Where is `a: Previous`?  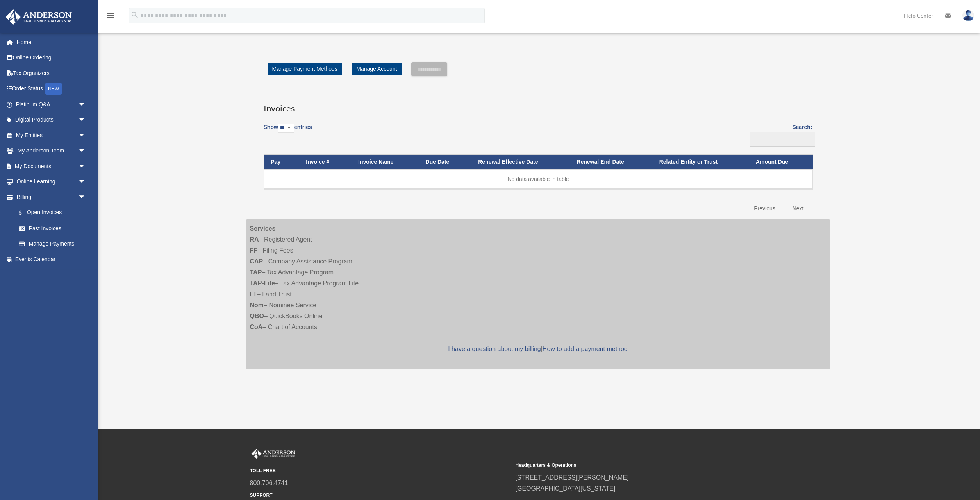 a: Previous is located at coordinates (765, 208).